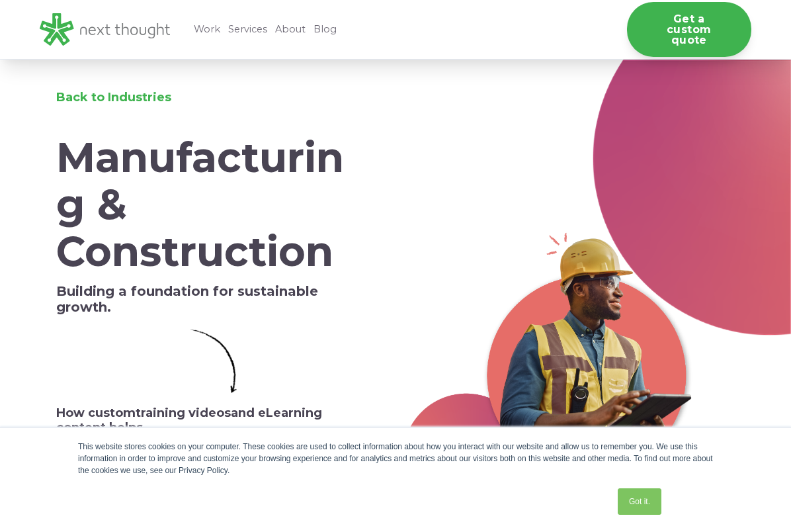 This screenshot has width=791, height=532. Describe the element at coordinates (549, 365) in the screenshot. I see `img: Manufacturing-Header` at that location.